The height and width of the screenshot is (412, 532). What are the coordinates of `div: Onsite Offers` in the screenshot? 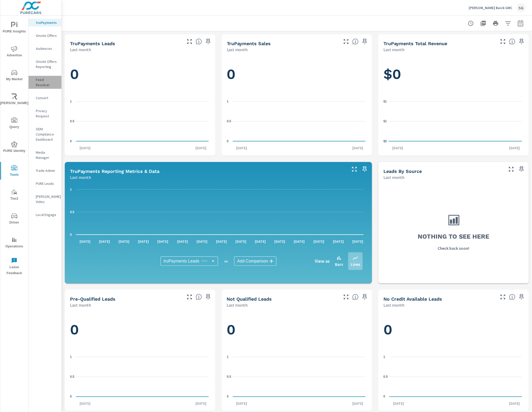 It's located at (45, 35).